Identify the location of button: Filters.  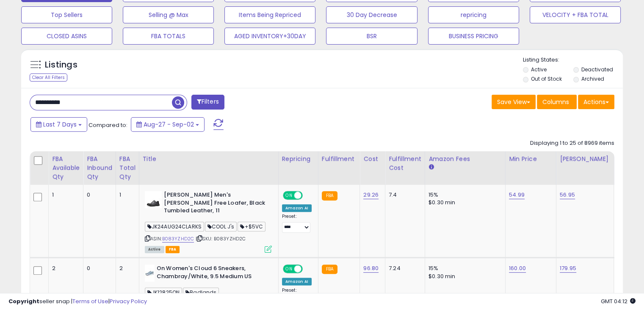
(208, 101).